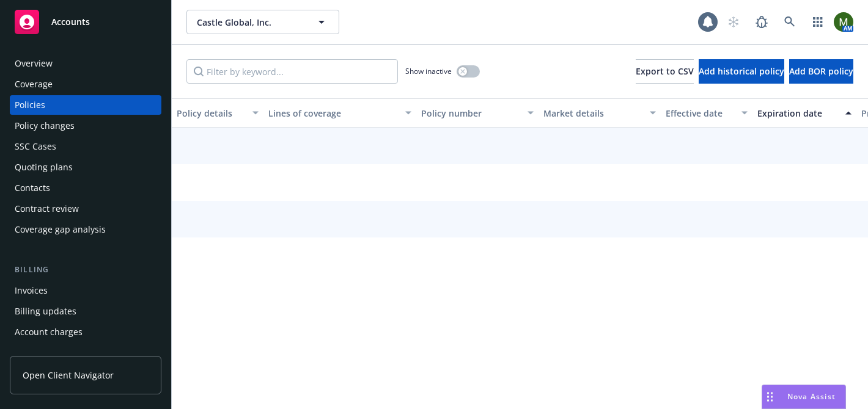 This screenshot has width=868, height=409. I want to click on a: Report a Bug, so click(761, 22).